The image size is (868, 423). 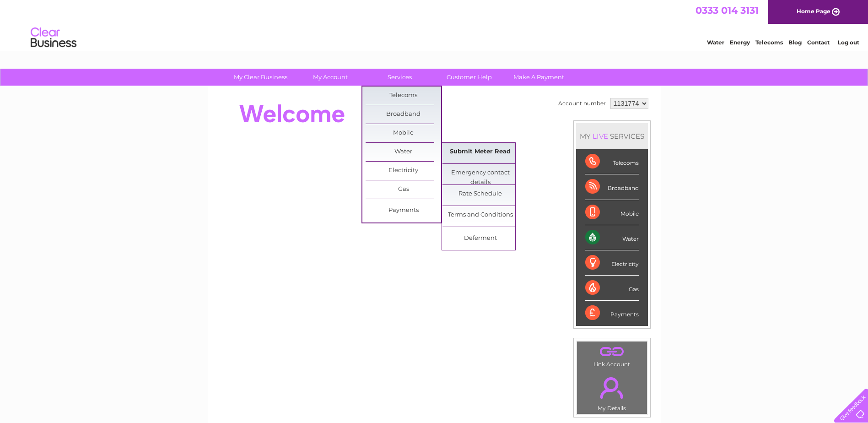 I want to click on div: Payments, so click(x=612, y=313).